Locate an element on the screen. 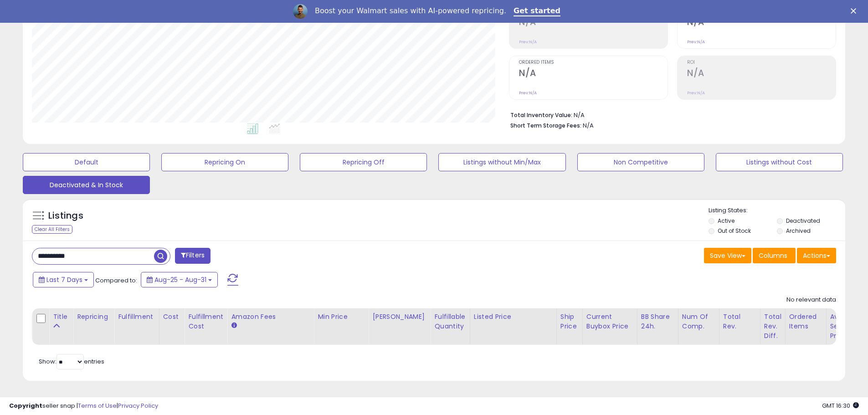 This screenshot has height=415, width=868. div: Total Rev. is located at coordinates (739, 322).